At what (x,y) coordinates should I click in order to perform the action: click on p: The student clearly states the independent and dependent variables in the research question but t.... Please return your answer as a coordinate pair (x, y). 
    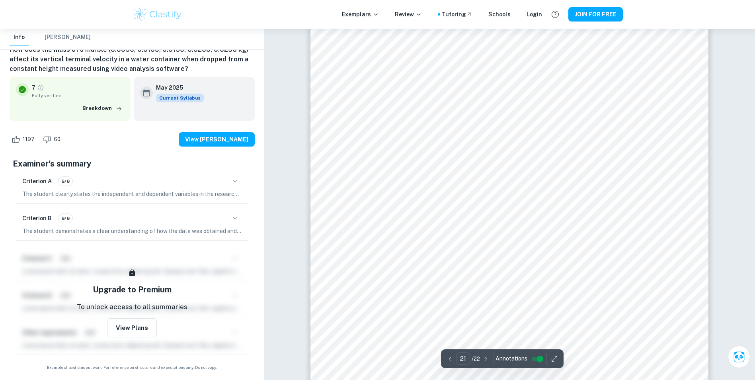
    Looking at the image, I should click on (132, 194).